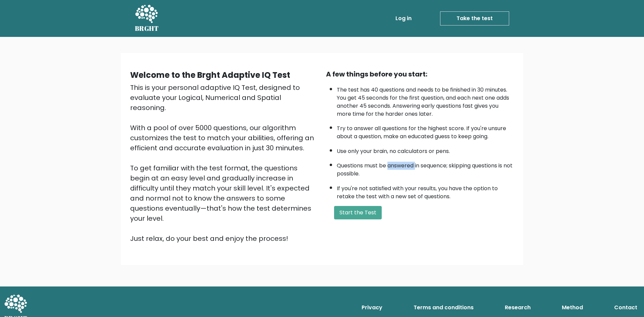  What do you see at coordinates (425, 191) in the screenshot?
I see `li: If you're not satisfied with your results, you have the option to retake the test with a new set ...` at bounding box center [425, 191].